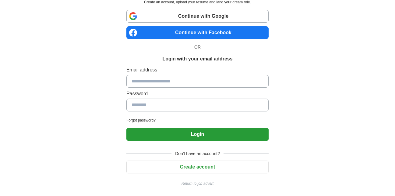 The width and height of the screenshot is (395, 196). What do you see at coordinates (198, 70) in the screenshot?
I see `label: Email address` at bounding box center [198, 70].